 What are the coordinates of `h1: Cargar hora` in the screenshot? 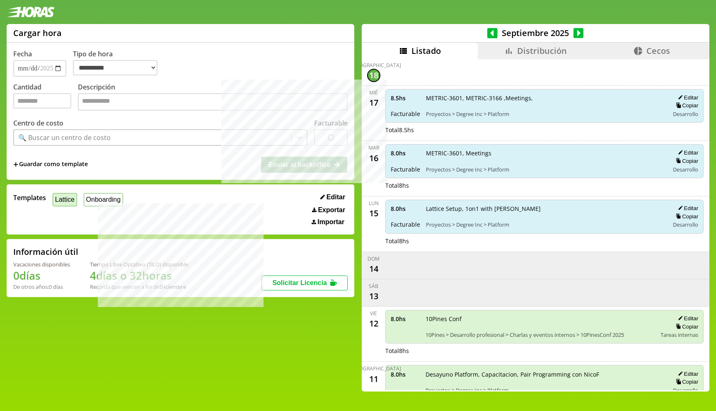 It's located at (37, 33).